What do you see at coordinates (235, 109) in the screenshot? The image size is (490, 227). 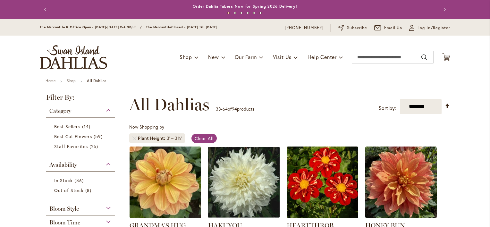 I see `p: - of products` at bounding box center [235, 109].